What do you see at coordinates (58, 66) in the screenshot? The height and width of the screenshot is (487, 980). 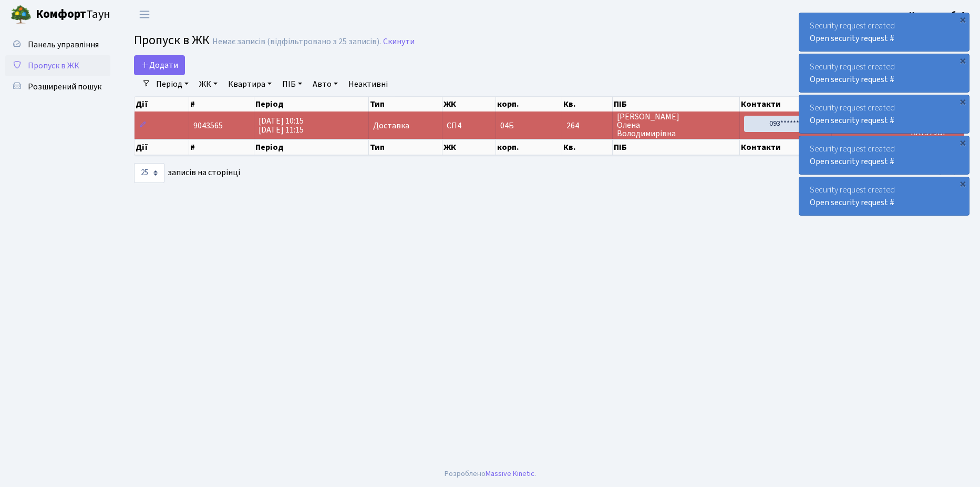 I see `a: Пропуск в ЖК` at bounding box center [58, 66].